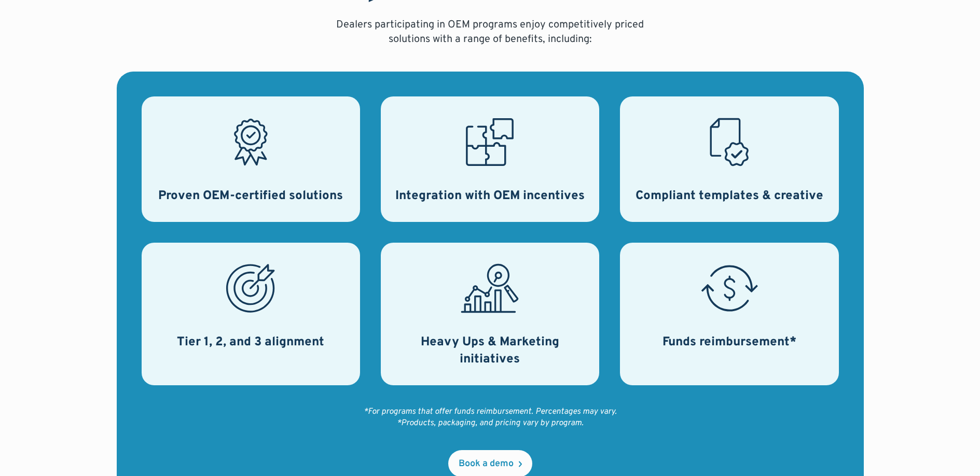 The image size is (980, 476). What do you see at coordinates (490, 32) in the screenshot?
I see `p: Dealers participating in OEM programs enjoy competitively priced solutions with a range of benefi...` at bounding box center [490, 32].